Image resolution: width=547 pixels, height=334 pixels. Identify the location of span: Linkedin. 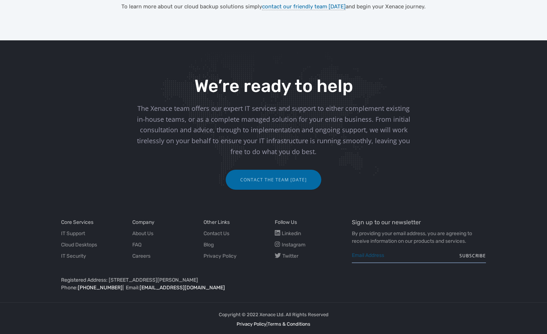
(291, 234).